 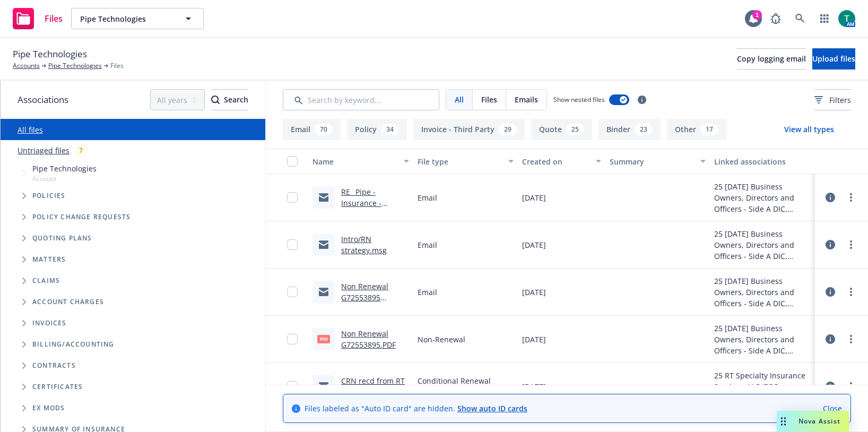 I want to click on img: photo, so click(x=846, y=19).